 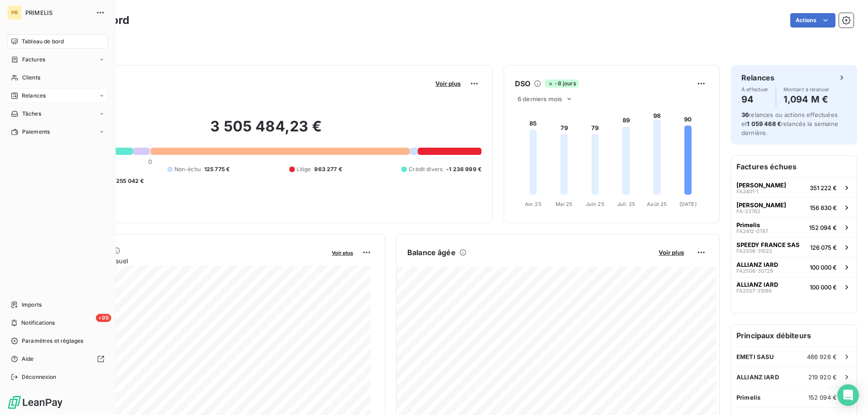 I want to click on h6: DSO, so click(x=523, y=83).